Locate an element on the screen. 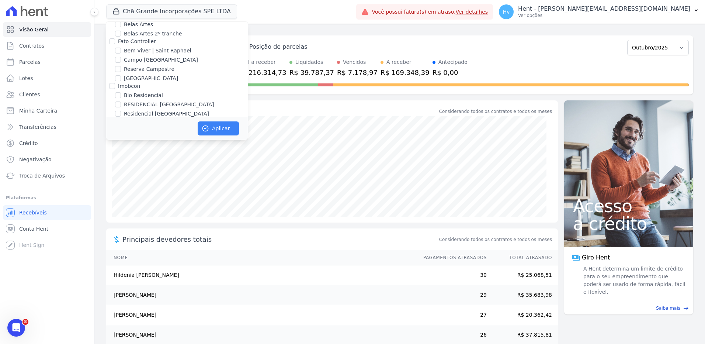 The image size is (705, 344). span: Visão Geral is located at coordinates (34, 29).